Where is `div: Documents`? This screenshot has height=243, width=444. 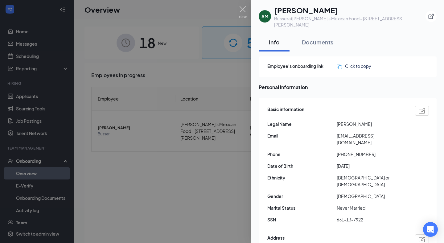
div: Documents is located at coordinates (317, 42).